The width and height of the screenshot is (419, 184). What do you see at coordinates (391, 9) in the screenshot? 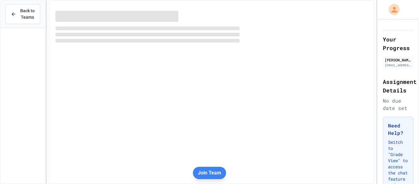
I see `div: My Account` at bounding box center [391, 9].